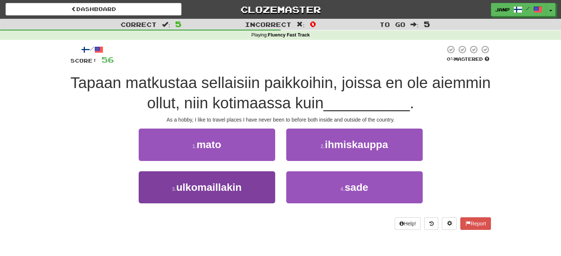  What do you see at coordinates (280, 9) in the screenshot?
I see `a: Clozemaster` at bounding box center [280, 9].